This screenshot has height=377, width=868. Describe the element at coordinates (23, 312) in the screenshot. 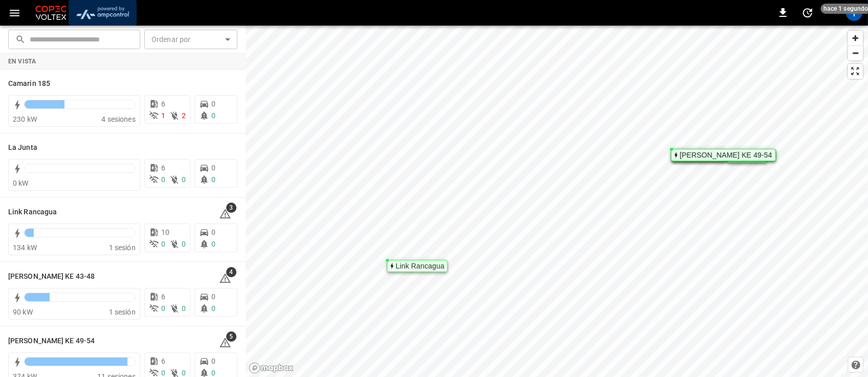

I see `span: 90 kW` at that location.